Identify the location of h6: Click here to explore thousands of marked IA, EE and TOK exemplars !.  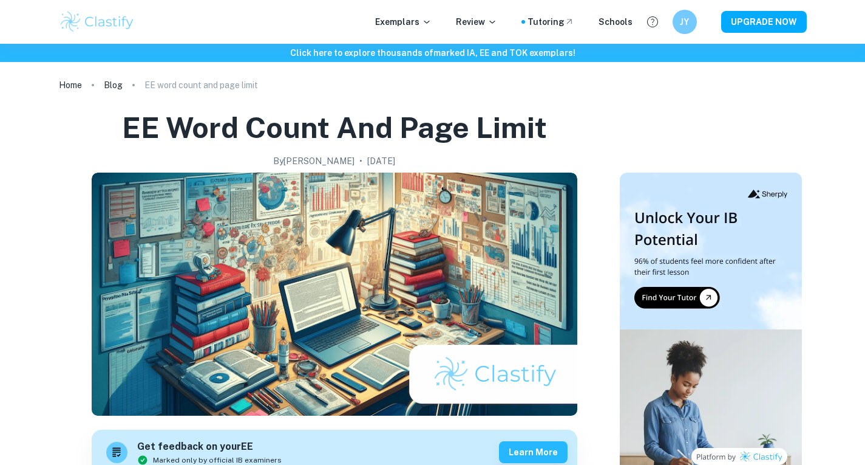
(432, 53).